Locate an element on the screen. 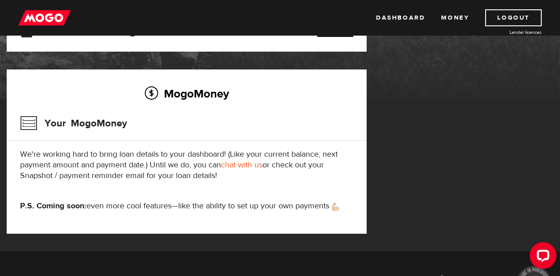 This screenshot has width=560, height=276. h3: Your MogoMoney is located at coordinates (73, 123).